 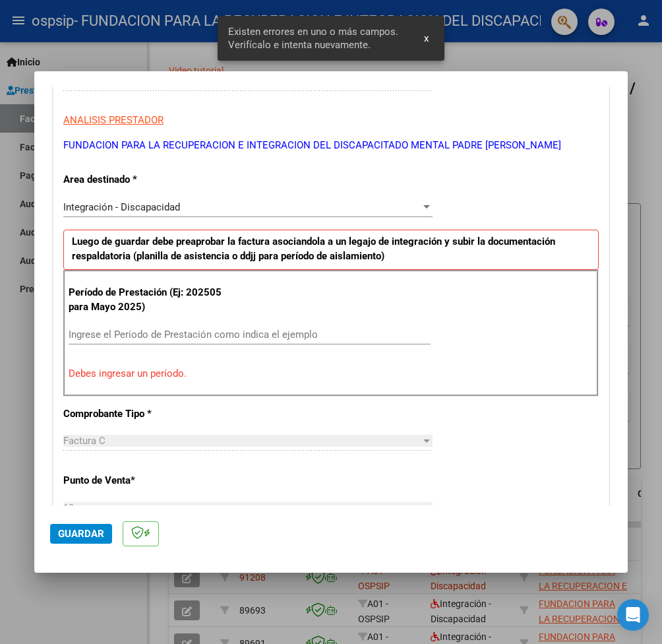 I want to click on p: Comprobante Tipo *, so click(x=144, y=414).